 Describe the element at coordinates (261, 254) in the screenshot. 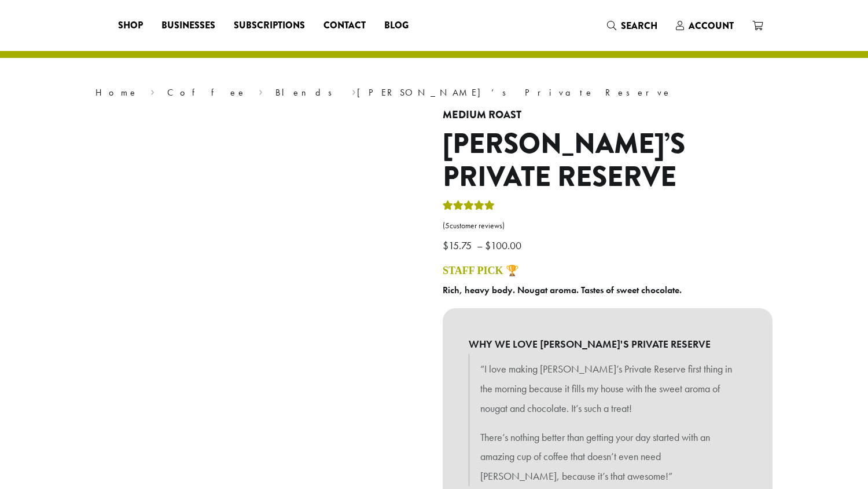

I see `img: Hannah's Private Reserve` at that location.